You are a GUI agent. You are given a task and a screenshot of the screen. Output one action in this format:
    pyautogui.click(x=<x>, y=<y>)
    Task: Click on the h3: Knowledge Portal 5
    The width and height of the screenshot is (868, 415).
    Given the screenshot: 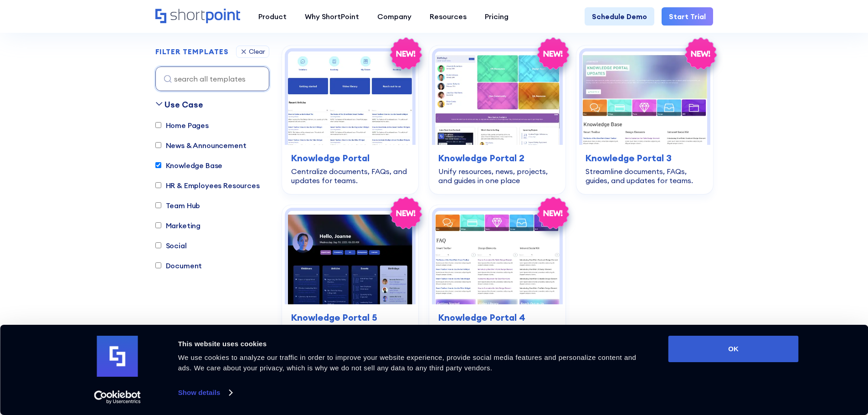 What is the action you would take?
    pyautogui.click(x=350, y=318)
    